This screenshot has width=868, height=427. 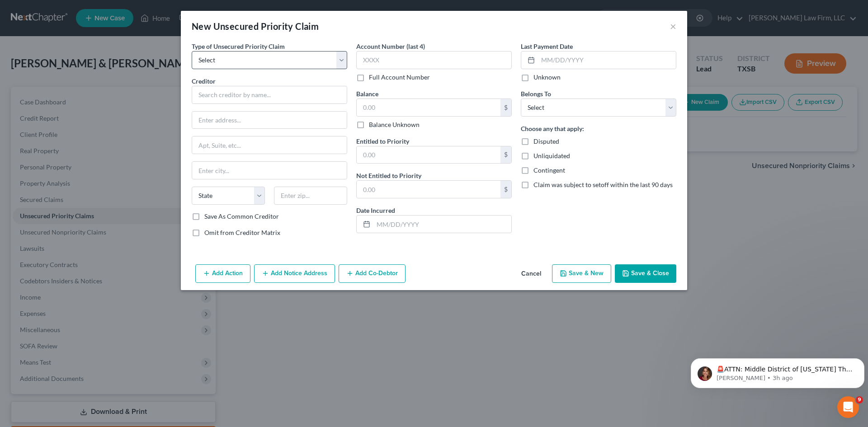 I want to click on label: Unknown, so click(x=547, y=77).